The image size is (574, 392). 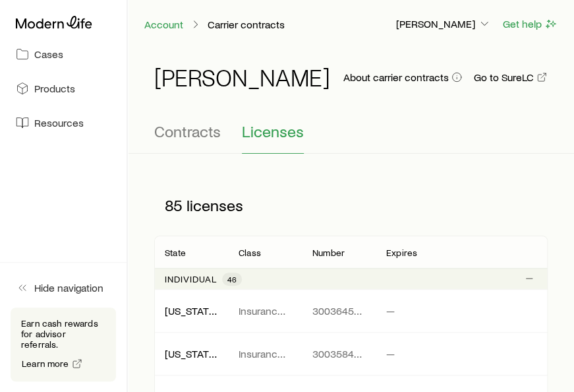 I want to click on span: Cases, so click(x=49, y=54).